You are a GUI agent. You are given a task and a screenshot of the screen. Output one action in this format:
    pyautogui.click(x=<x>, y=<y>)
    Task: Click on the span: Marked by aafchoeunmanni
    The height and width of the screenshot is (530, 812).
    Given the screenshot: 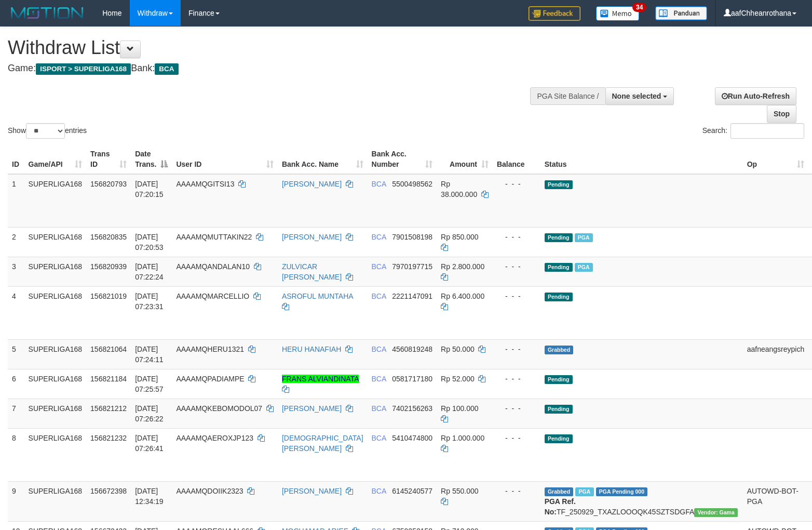 What is the action you would take?
    pyautogui.click(x=584, y=267)
    